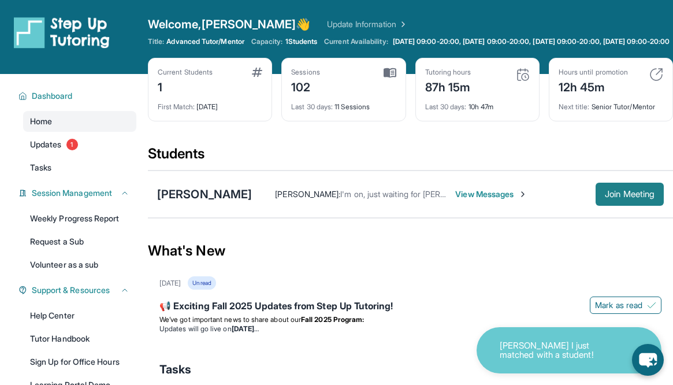  I want to click on button: Join Meeting, so click(630, 194).